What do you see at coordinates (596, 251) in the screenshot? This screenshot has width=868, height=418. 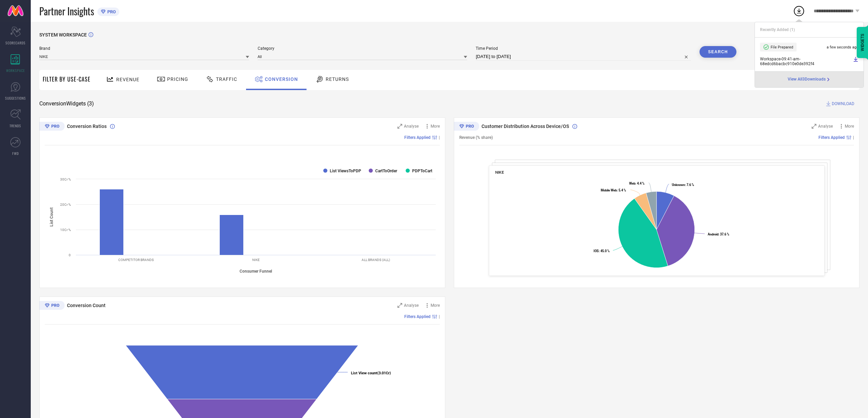 I see `tspan: IOS` at bounding box center [596, 251].